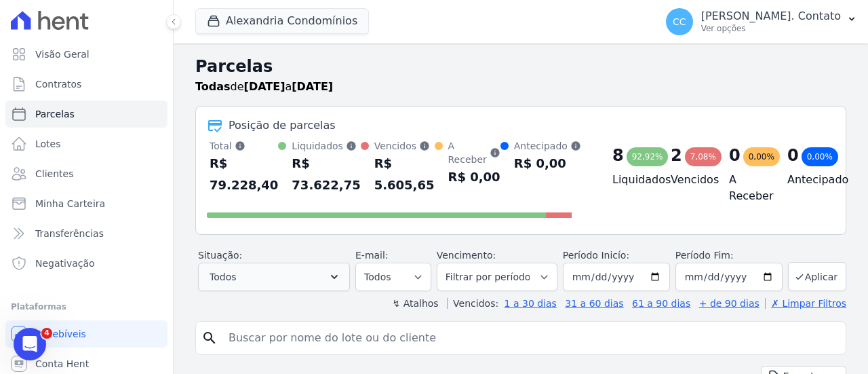 The width and height of the screenshot is (868, 374). I want to click on div: 7,08%, so click(703, 157).